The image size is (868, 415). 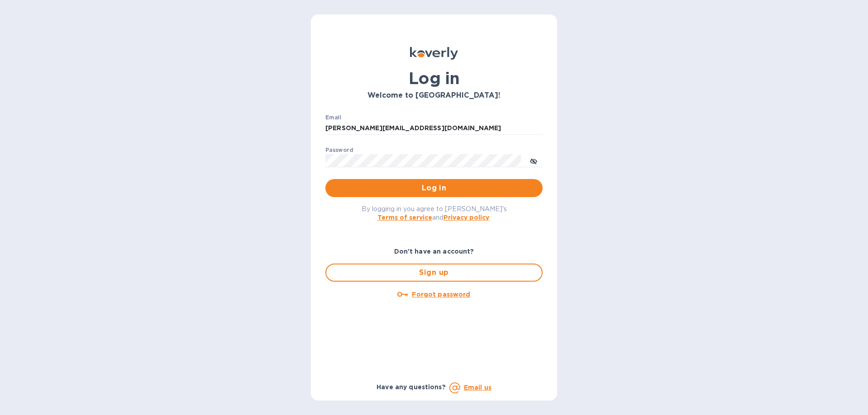 What do you see at coordinates (434, 54) in the screenshot?
I see `img: Koverly` at bounding box center [434, 54].